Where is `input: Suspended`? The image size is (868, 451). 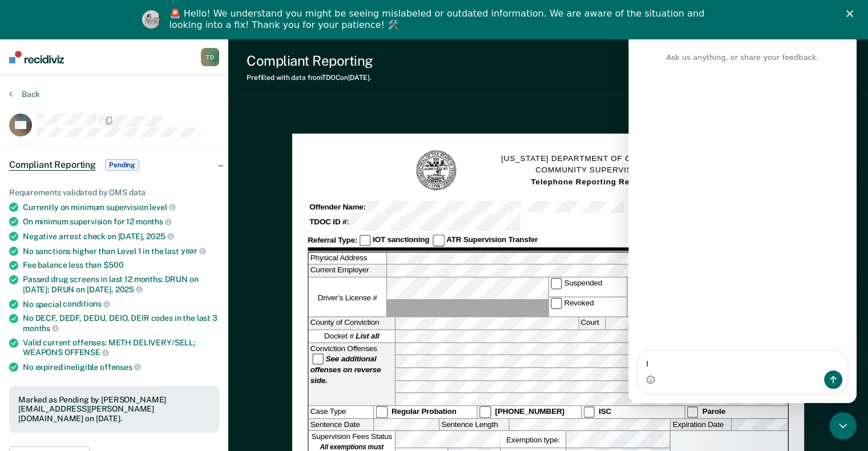
input: Suspended is located at coordinates (556, 284).